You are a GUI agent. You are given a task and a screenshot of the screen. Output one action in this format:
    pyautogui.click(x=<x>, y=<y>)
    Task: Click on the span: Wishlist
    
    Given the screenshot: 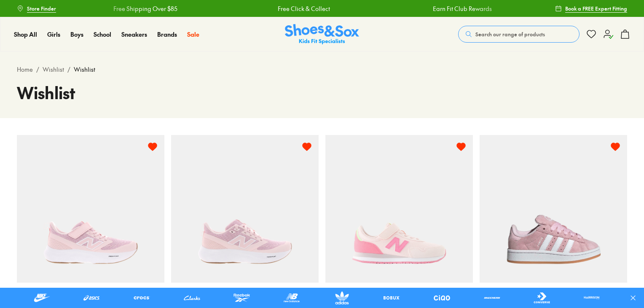 What is the action you would take?
    pyautogui.click(x=84, y=69)
    